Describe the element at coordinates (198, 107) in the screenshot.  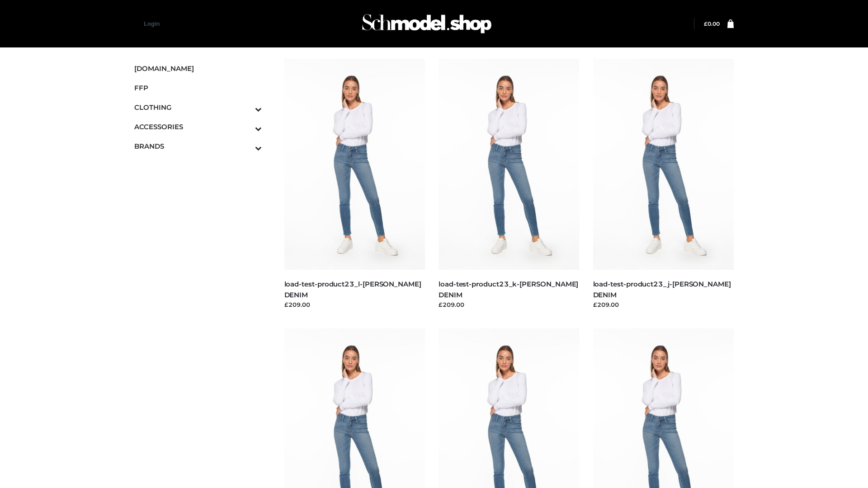
I see `a: CLOTHINGToggle Submenu` at that location.